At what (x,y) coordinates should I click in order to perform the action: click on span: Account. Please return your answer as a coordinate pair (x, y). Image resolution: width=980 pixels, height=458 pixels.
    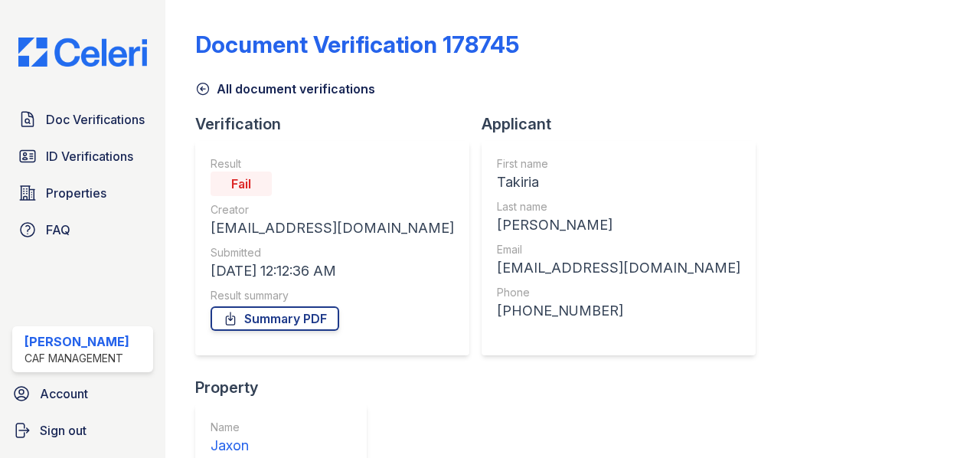
    Looking at the image, I should click on (63, 393).